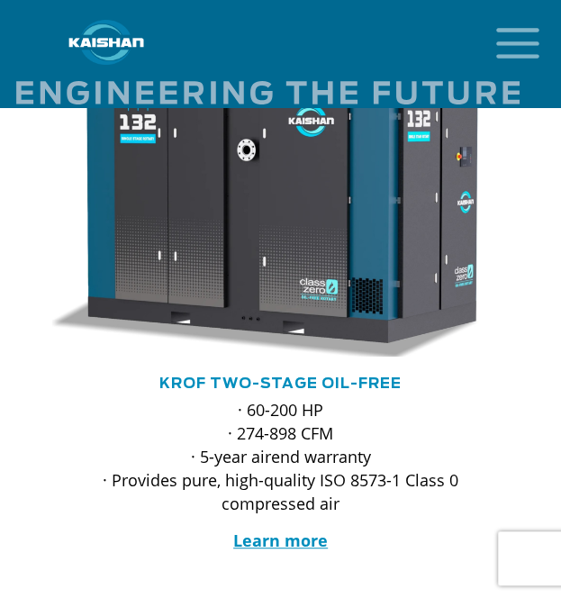  Describe the element at coordinates (267, 216) in the screenshot. I see `img: krof132` at that location.